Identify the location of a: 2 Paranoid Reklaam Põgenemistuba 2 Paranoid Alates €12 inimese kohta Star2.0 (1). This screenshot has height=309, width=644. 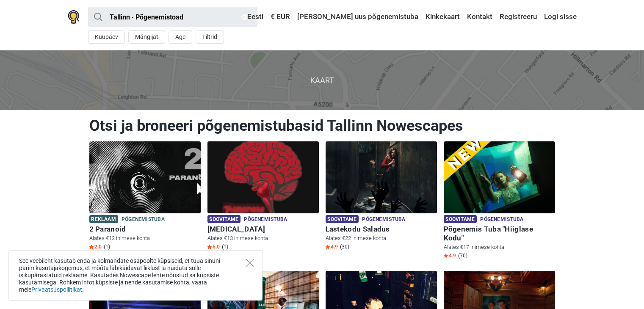
(145, 196).